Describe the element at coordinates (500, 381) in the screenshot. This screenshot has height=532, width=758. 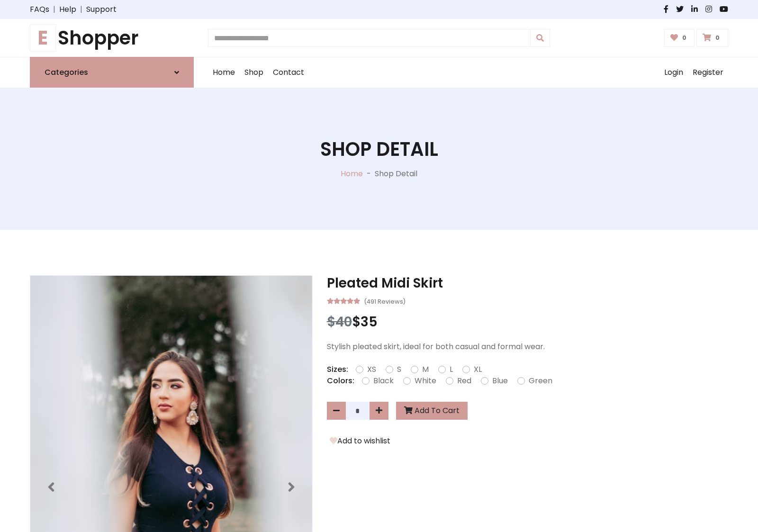
I see `label: Blue` at that location.